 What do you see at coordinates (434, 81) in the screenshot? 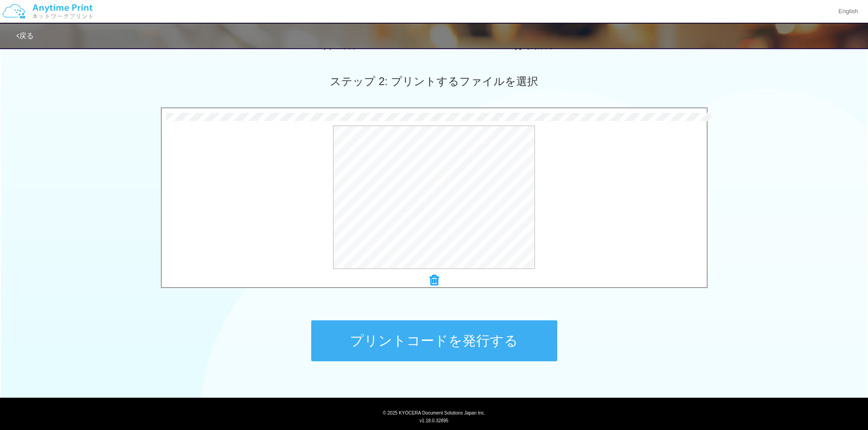
I see `span: ステップ 2: プリントするファイルを選択` at bounding box center [434, 81].